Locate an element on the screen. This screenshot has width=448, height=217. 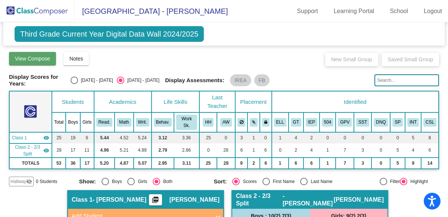
td: 2.86 is located at coordinates (187, 151).